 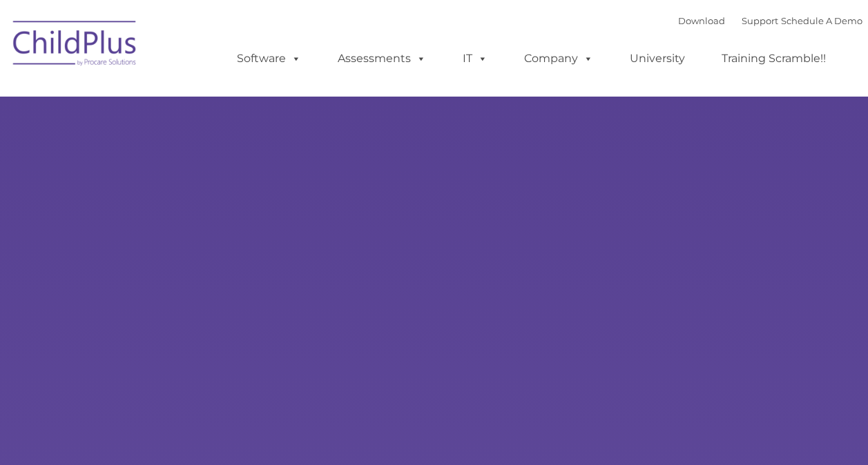 I want to click on a: Training Scramble!!, so click(x=773, y=59).